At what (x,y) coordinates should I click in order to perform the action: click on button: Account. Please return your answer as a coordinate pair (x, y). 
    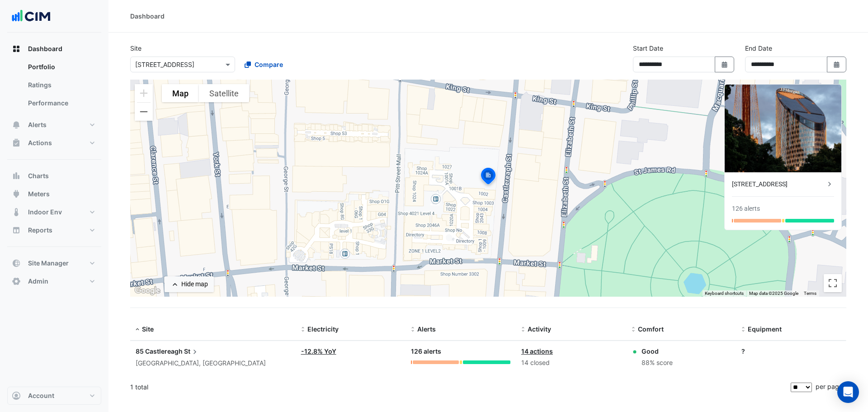
    Looking at the image, I should click on (54, 396).